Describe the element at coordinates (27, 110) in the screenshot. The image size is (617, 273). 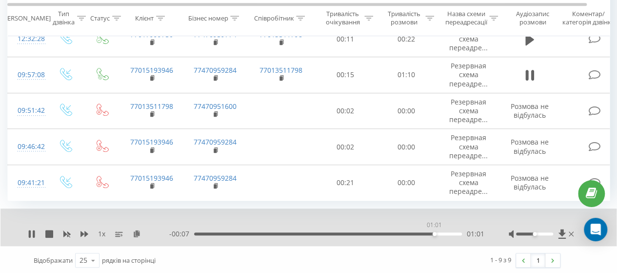
I see `div: 09:51:42` at that location.